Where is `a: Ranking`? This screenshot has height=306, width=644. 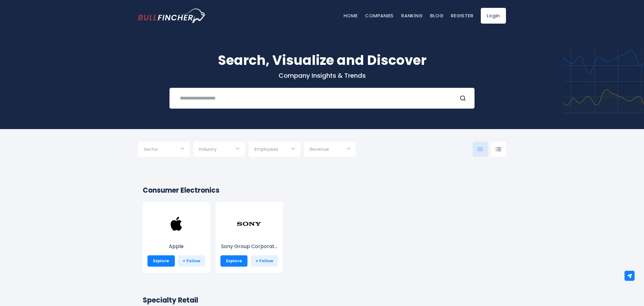
a: Ranking is located at coordinates (412, 15).